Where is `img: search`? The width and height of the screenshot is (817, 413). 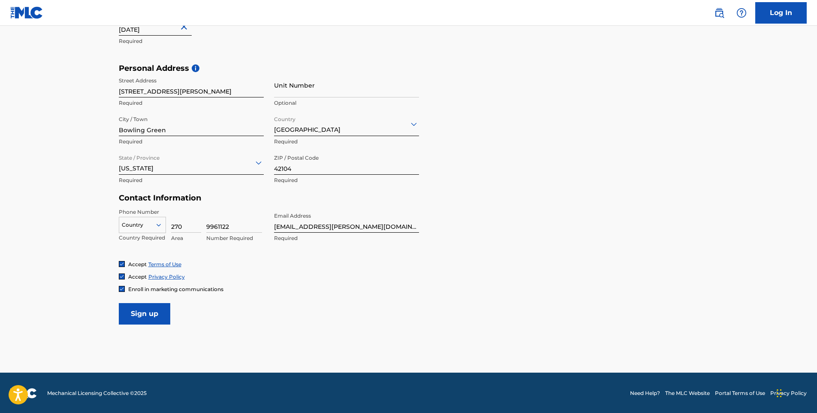
img: search is located at coordinates (719, 13).